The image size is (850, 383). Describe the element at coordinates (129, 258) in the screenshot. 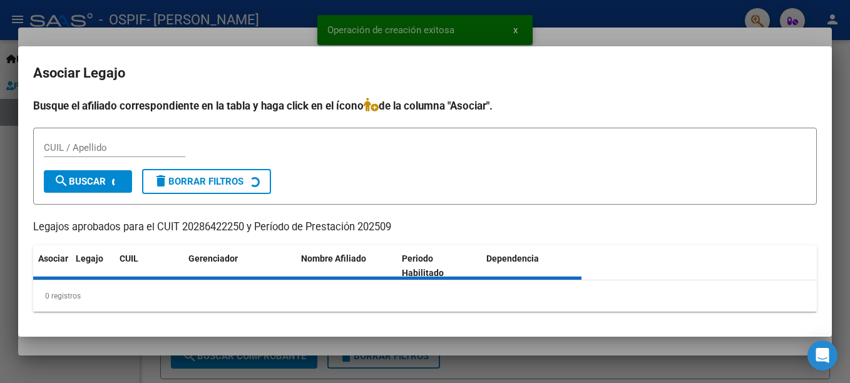

I see `span: CUIL` at that location.